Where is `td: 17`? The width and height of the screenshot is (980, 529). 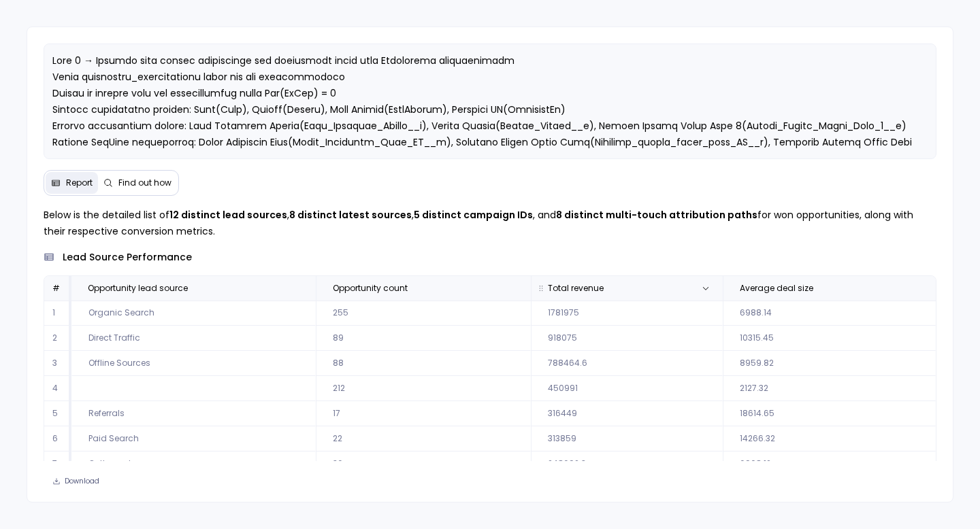
td: 17 is located at coordinates (423, 413).